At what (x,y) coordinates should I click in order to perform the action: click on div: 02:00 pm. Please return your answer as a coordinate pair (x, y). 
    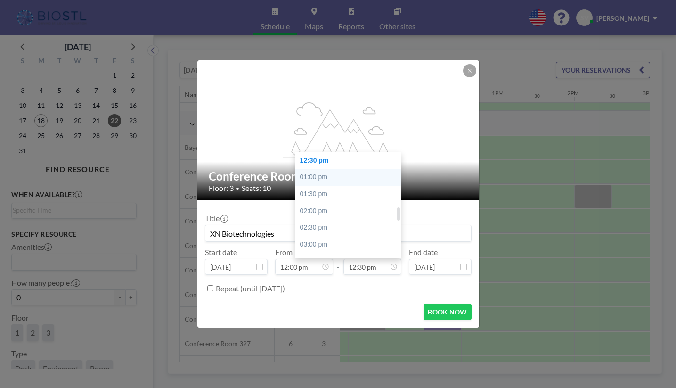
    Looking at the image, I should click on (351, 211).